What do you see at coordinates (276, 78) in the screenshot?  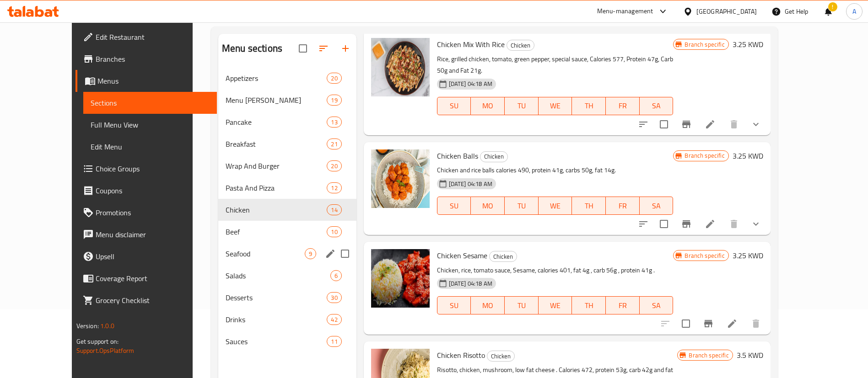 I see `span: Appetizers` at bounding box center [276, 78].